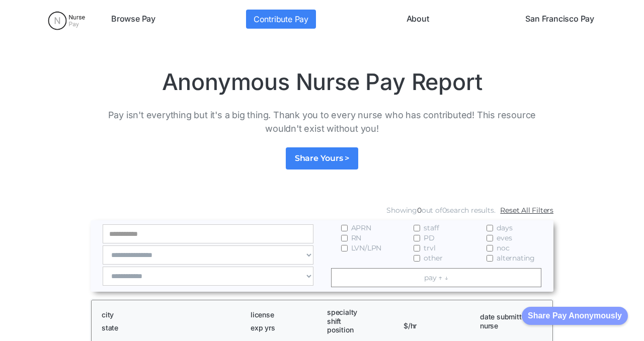 The width and height of the screenshot is (644, 341). What do you see at coordinates (361, 322) in the screenshot?
I see `h1: shift` at bounding box center [361, 322].